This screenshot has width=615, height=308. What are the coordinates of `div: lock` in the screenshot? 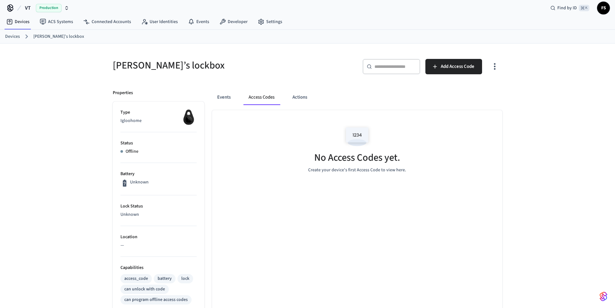 It's located at (185, 278).